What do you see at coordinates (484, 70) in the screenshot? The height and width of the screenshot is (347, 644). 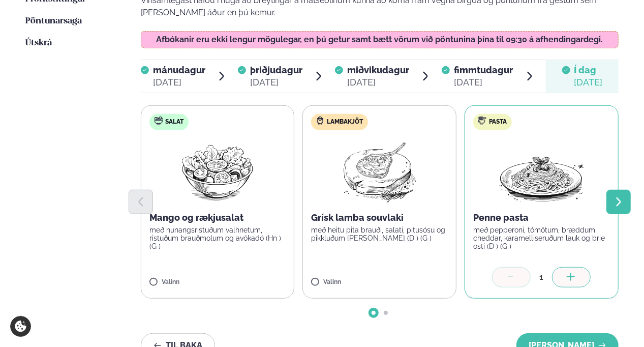 I see `span: fimmtudagur` at bounding box center [484, 70].